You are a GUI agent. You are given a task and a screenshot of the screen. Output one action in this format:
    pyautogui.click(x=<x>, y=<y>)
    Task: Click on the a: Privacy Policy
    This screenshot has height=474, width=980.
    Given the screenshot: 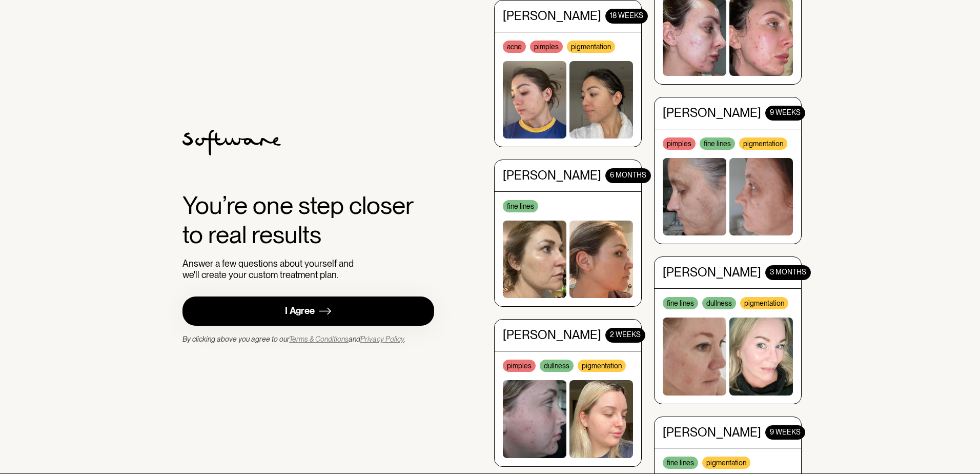 What is the action you would take?
    pyautogui.click(x=382, y=339)
    